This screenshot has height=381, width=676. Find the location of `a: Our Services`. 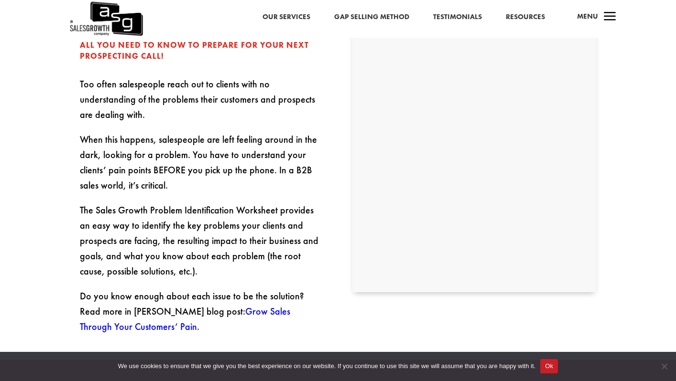

a: Our Services is located at coordinates (286, 17).